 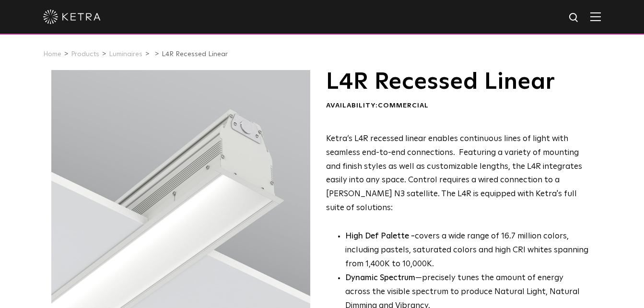 What do you see at coordinates (403, 105) in the screenshot?
I see `span: Commercial` at bounding box center [403, 105].